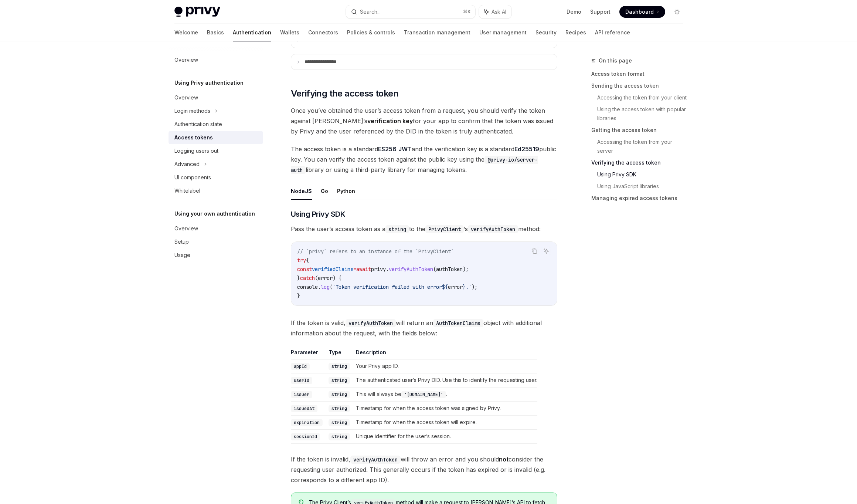 This screenshot has width=857, height=504. What do you see at coordinates (534, 251) in the screenshot?
I see `button: Copy the contents from the code block` at bounding box center [534, 251].